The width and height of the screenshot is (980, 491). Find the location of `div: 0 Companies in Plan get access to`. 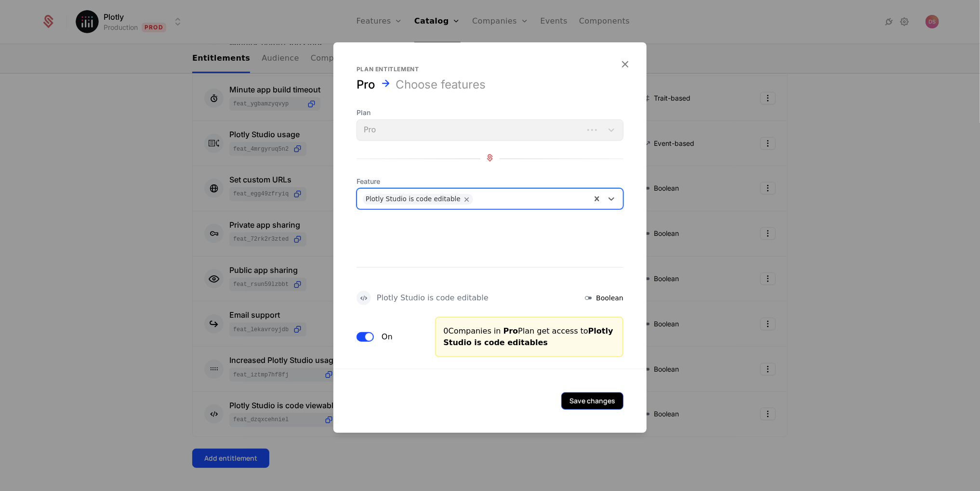

div: 0 Companies in Plan get access to is located at coordinates (529, 338).